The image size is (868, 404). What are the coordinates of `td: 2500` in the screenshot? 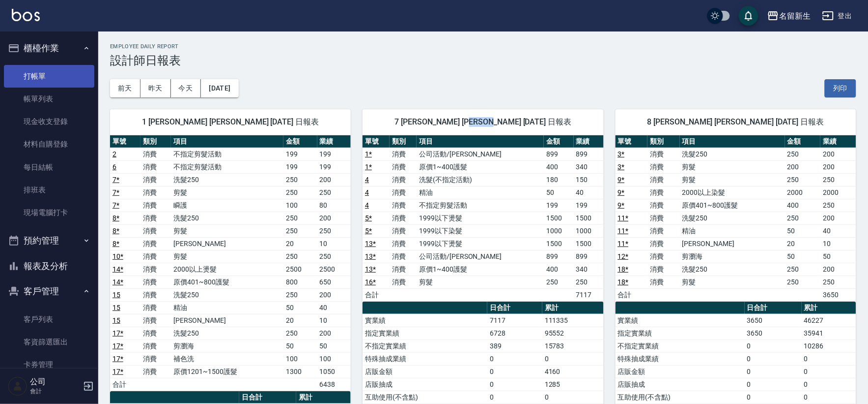 It's located at (334, 269).